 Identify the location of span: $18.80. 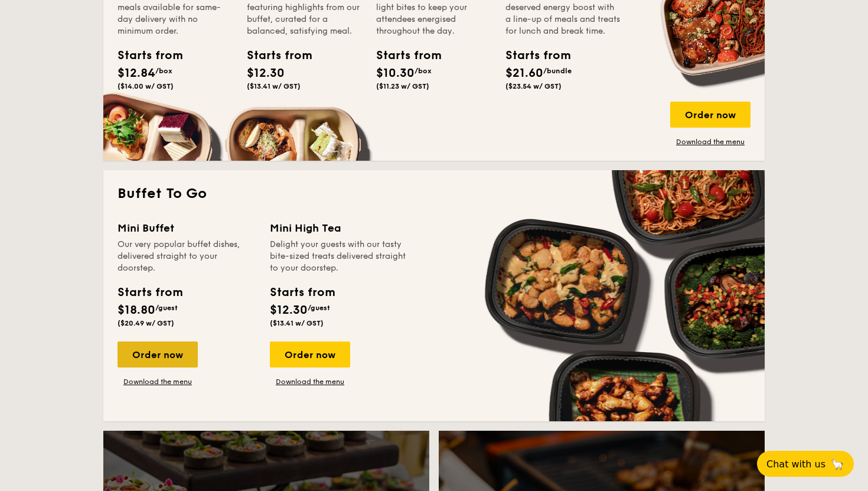
(137, 310).